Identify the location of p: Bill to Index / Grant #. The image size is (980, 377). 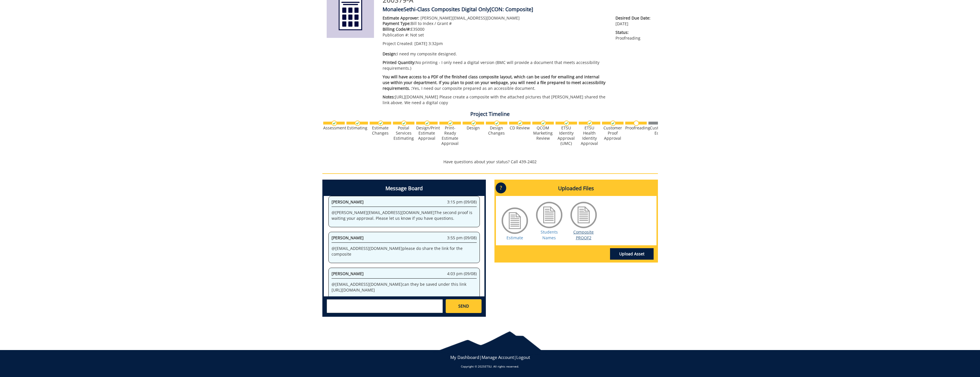
(494, 24).